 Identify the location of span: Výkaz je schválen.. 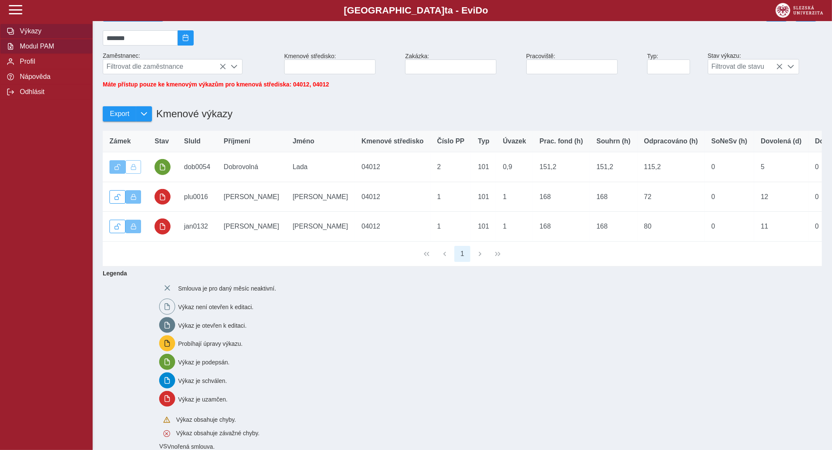
(203, 380).